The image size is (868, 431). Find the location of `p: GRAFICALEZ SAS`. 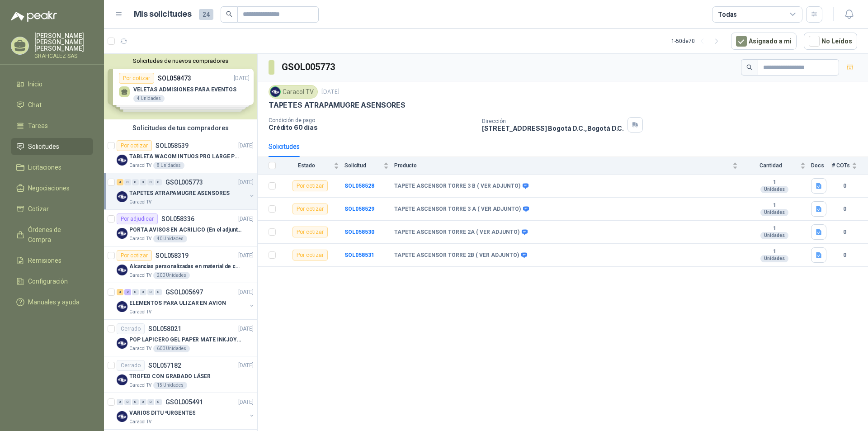

p: GRAFICALEZ SAS is located at coordinates (64, 56).